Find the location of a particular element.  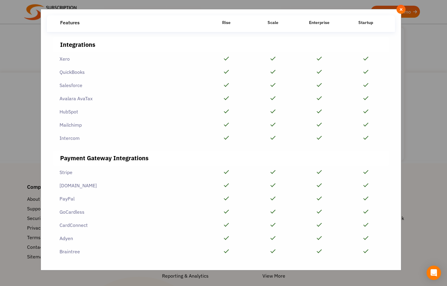

div: PayPal is located at coordinates (128, 199).